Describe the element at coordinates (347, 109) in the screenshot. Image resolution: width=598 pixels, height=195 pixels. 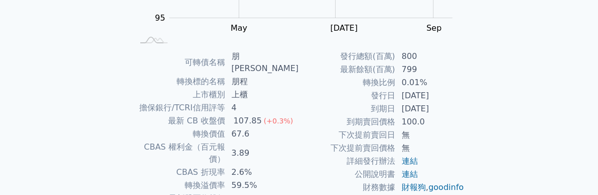
I see `td: 到期日` at that location.